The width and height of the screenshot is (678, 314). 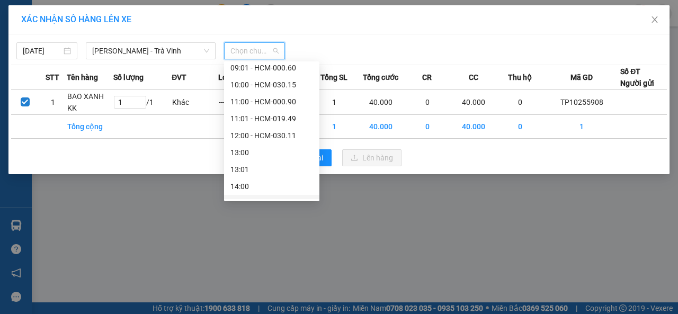 What do you see at coordinates (82, 77) in the screenshot?
I see `span: Tên hàng` at bounding box center [82, 77].